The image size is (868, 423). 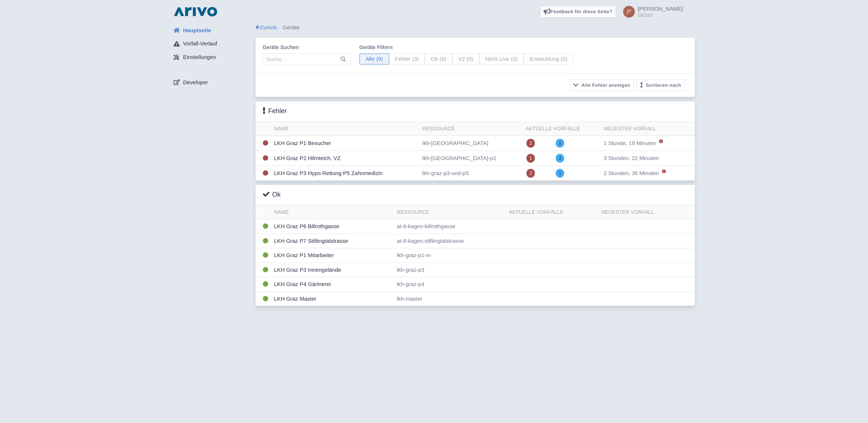 What do you see at coordinates (407, 59) in the screenshot?
I see `span: Fehler (3)` at bounding box center [407, 59].